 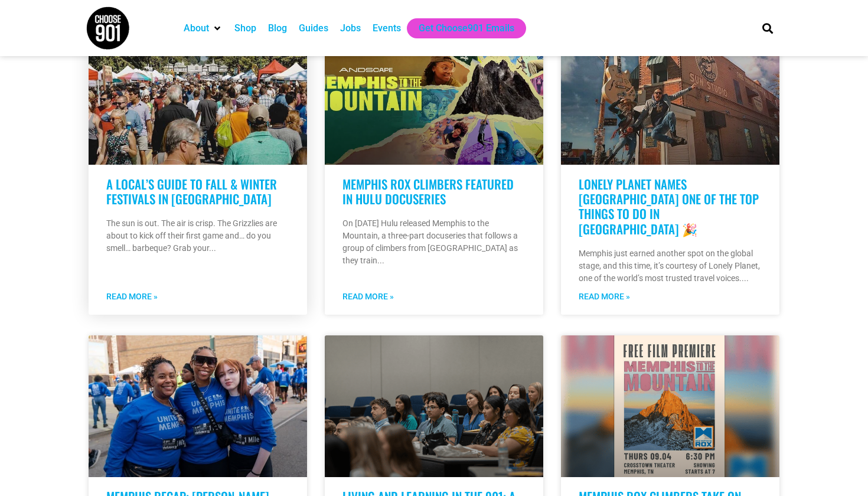 What do you see at coordinates (670, 265) in the screenshot?
I see `p: Memphis just earned another spot on the global stage, and this time, it’s courtesy of Lonely Plan...` at bounding box center [670, 265].